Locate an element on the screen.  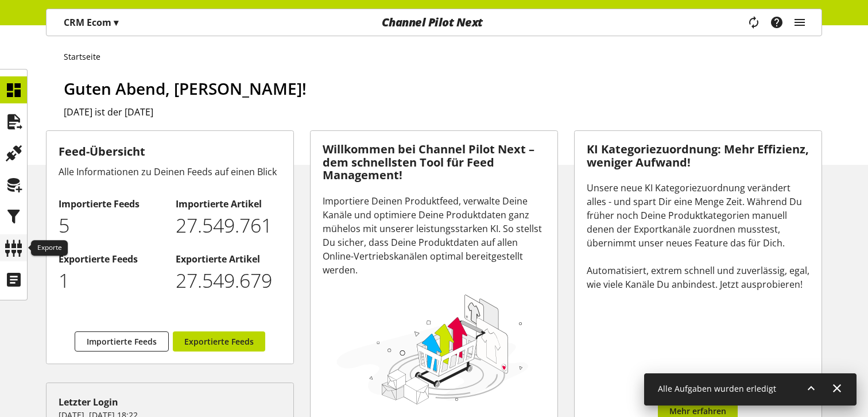
h3: KI Kategoriezuordnung: Mehr Effizienz, weniger Aufwand! is located at coordinates (698, 155).